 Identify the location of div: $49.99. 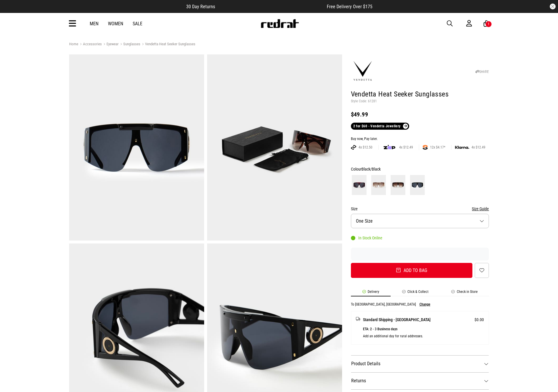
(420, 114).